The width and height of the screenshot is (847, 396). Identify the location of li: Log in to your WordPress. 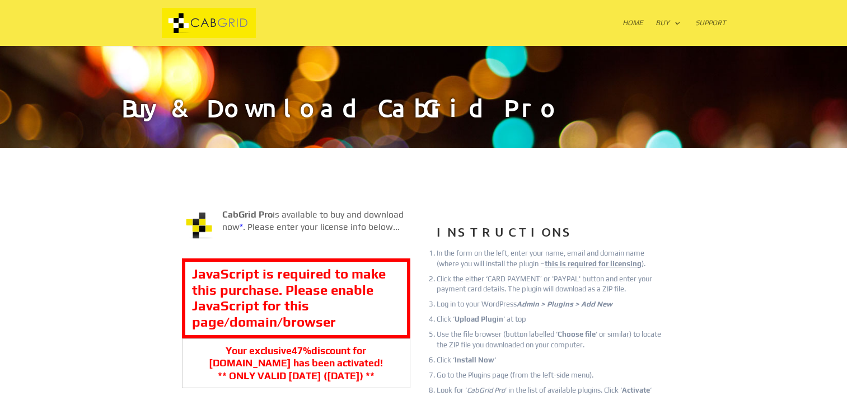
(551, 305).